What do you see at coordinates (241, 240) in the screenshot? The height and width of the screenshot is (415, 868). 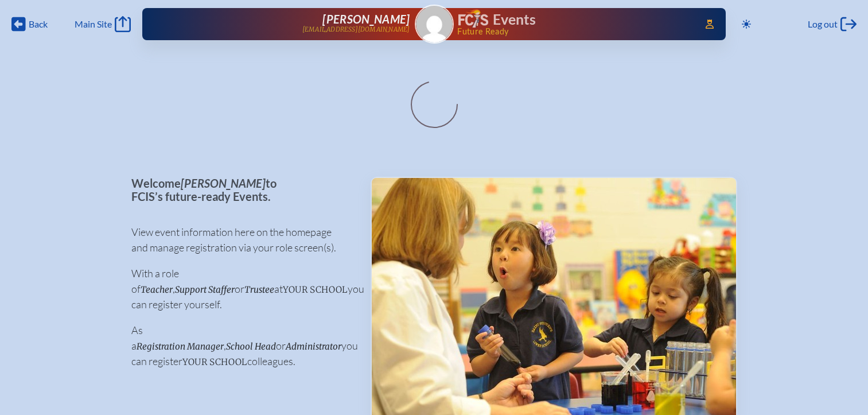 I see `p: View event information here on the homepage and manage registration via your role screen(s).` at bounding box center [241, 240].